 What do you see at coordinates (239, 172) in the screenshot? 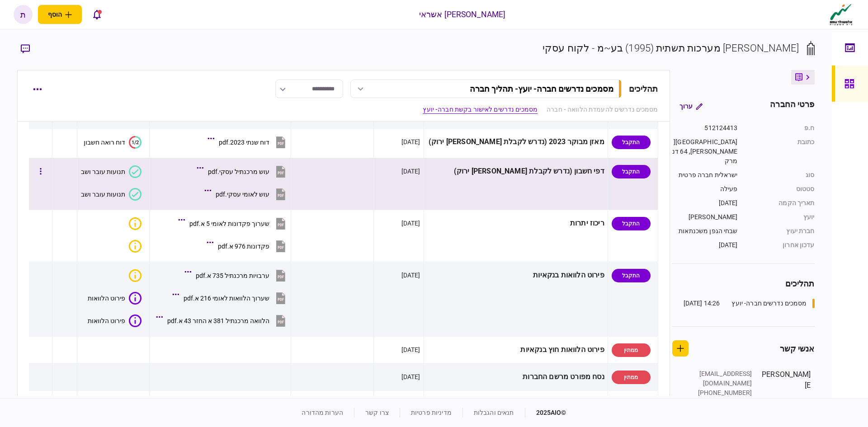
I see `div: עוש מרכנתיל עסקי.pdf` at bounding box center [239, 172].